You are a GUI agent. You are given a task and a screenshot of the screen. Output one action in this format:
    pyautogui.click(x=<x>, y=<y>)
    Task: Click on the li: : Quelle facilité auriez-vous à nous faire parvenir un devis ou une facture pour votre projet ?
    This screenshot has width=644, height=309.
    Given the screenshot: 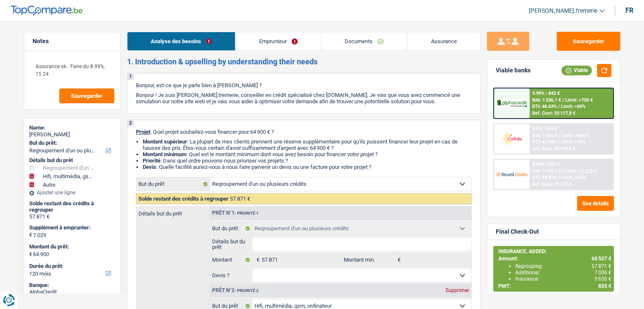 What is the action you would take?
    pyautogui.click(x=307, y=167)
    